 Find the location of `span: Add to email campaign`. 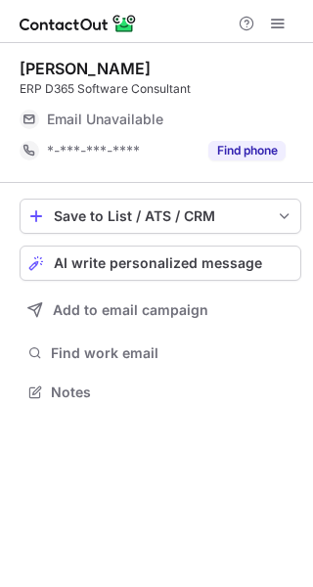

span: Add to email campaign is located at coordinates (130, 310).